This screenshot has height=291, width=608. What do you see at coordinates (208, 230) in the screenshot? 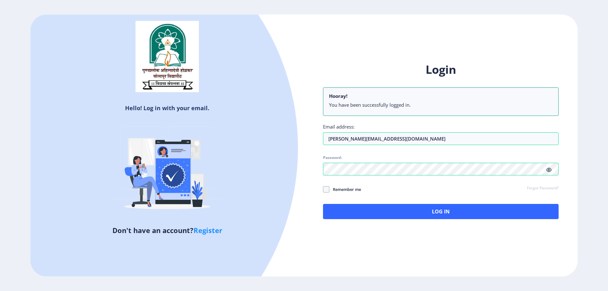
I see `a: Register` at bounding box center [208, 230].